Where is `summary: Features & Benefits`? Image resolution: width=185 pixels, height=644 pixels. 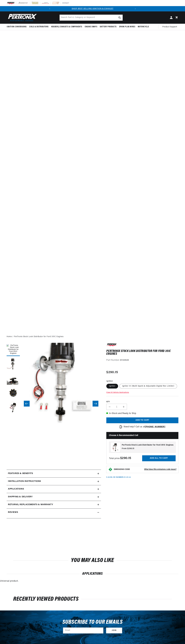 summary: Features & Benefits is located at coordinates (54, 473).